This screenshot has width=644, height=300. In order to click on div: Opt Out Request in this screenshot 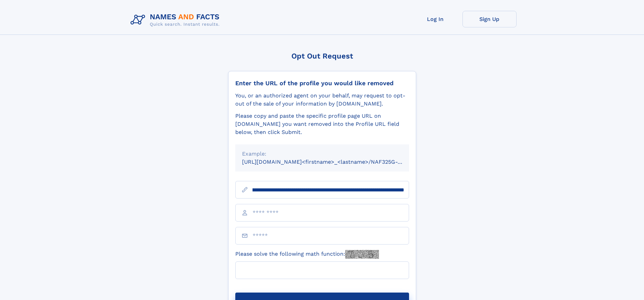, I will do `click(322, 56)`.